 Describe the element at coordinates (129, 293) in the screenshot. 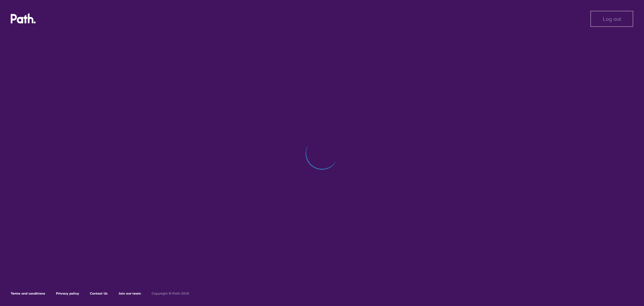

I see `a: Join our team` at that location.